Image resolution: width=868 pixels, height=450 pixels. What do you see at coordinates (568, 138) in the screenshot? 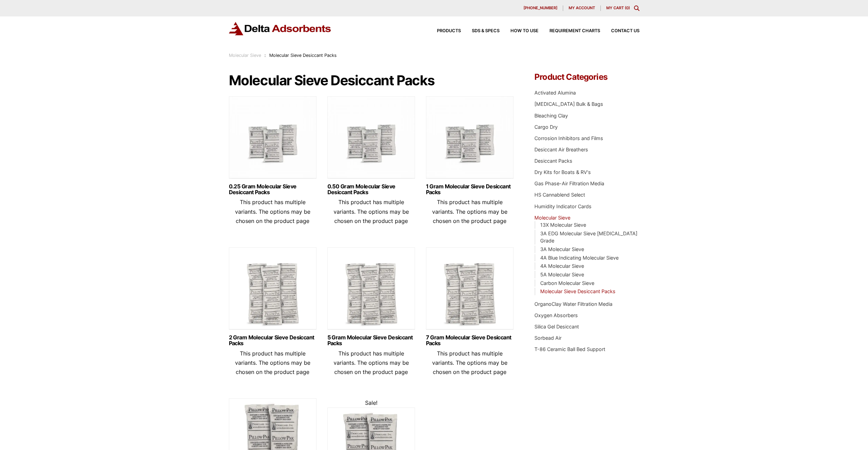
I see `a: Corrosion Inhibitors and Films` at bounding box center [568, 138].